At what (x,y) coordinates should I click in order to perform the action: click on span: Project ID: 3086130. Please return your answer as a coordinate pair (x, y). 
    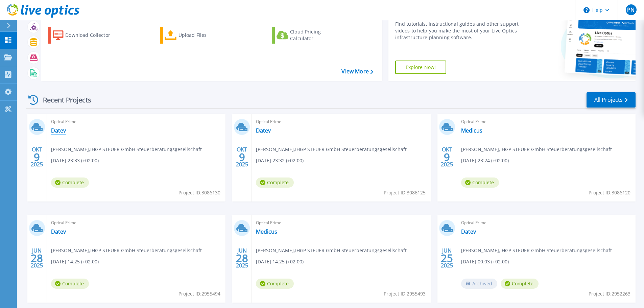
    Looking at the image, I should click on (200, 193).